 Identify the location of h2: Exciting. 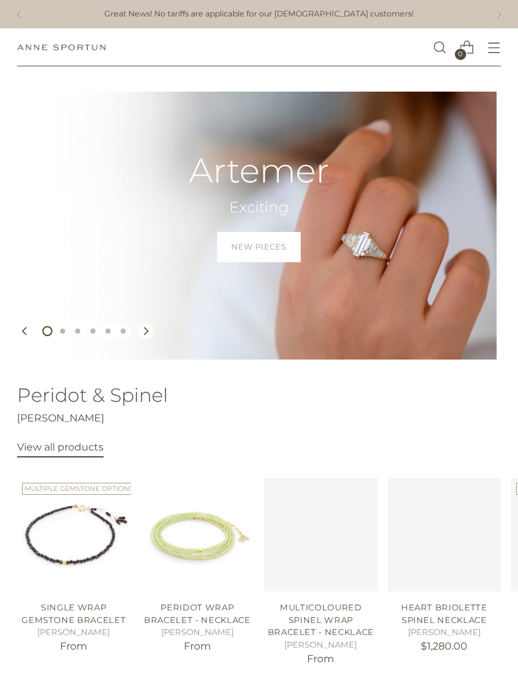
(259, 207).